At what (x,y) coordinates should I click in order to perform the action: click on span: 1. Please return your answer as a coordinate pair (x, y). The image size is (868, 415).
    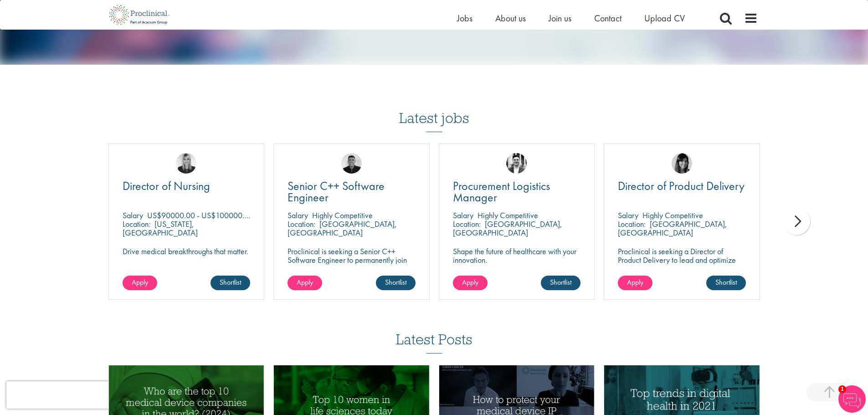
    Looking at the image, I should click on (841, 388).